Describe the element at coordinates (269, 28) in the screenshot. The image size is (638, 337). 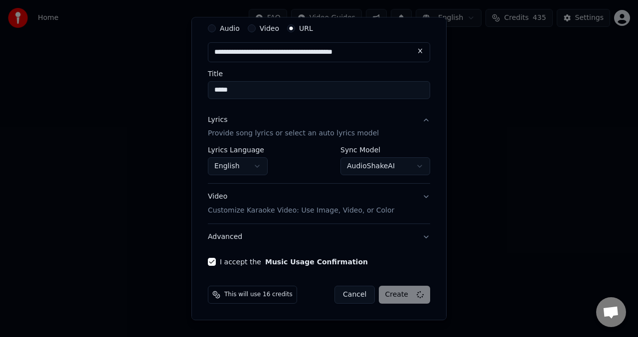
I see `label: Video` at that location.